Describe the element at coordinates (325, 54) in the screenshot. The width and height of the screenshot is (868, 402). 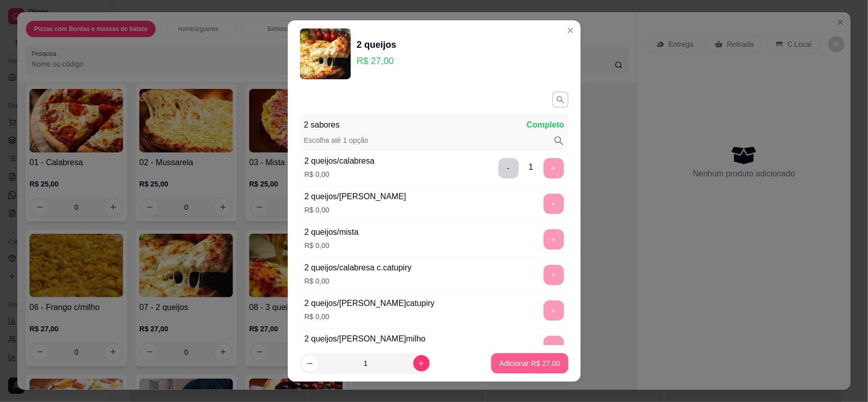
I see `img: product-image` at that location.